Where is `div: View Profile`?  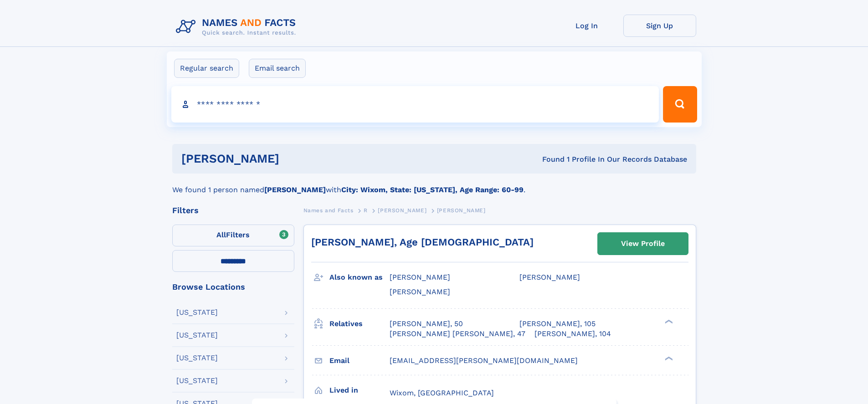 div: View Profile is located at coordinates (644, 244).